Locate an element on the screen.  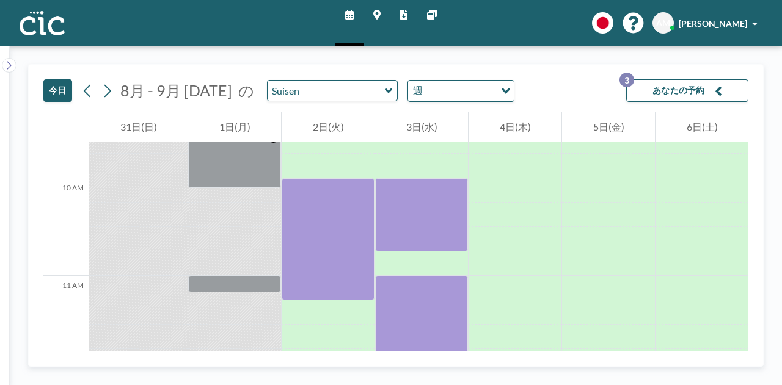
div: 1日(月) is located at coordinates (234, 127).